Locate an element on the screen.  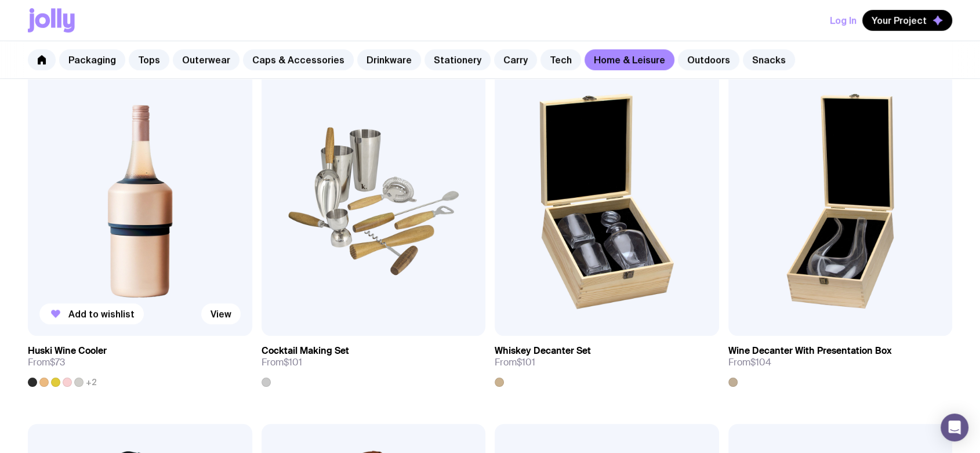
a: Outdoors is located at coordinates (709, 60).